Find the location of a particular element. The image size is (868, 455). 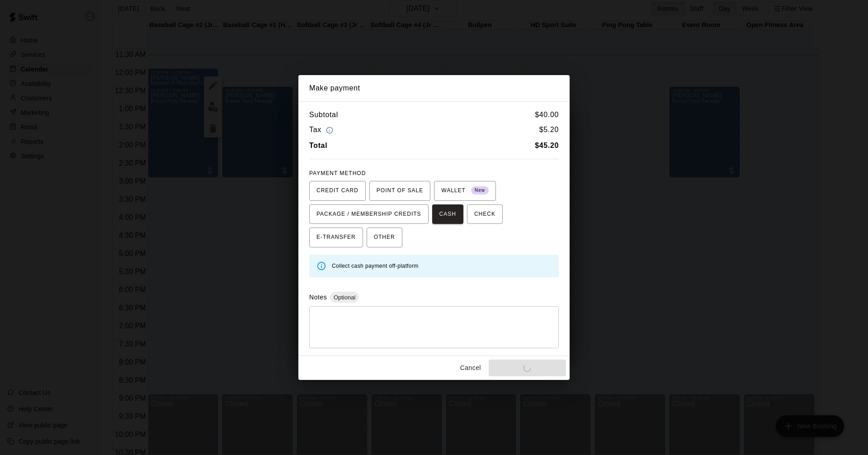

button: PACKAGE / MEMBERSHIP CREDITS is located at coordinates (369, 215).